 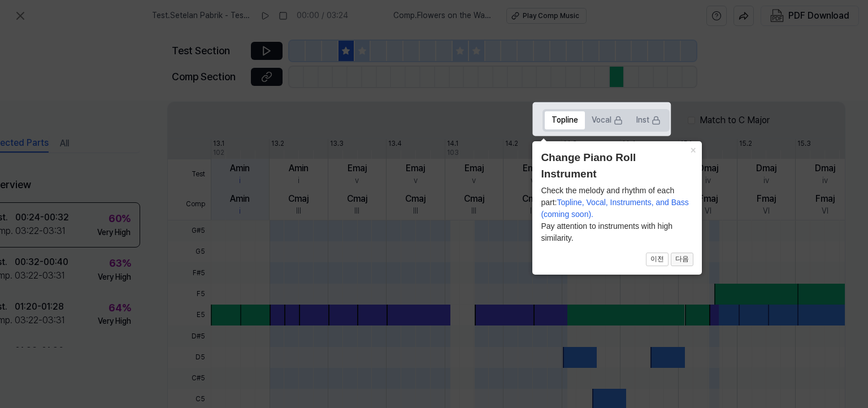 What do you see at coordinates (682, 260) in the screenshot?
I see `button: 다음` at bounding box center [682, 260].